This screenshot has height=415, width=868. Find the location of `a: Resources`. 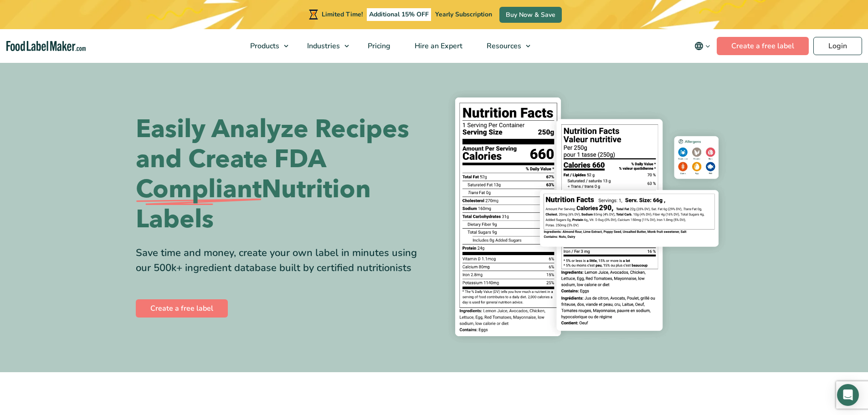

a: Resources is located at coordinates (505, 46).